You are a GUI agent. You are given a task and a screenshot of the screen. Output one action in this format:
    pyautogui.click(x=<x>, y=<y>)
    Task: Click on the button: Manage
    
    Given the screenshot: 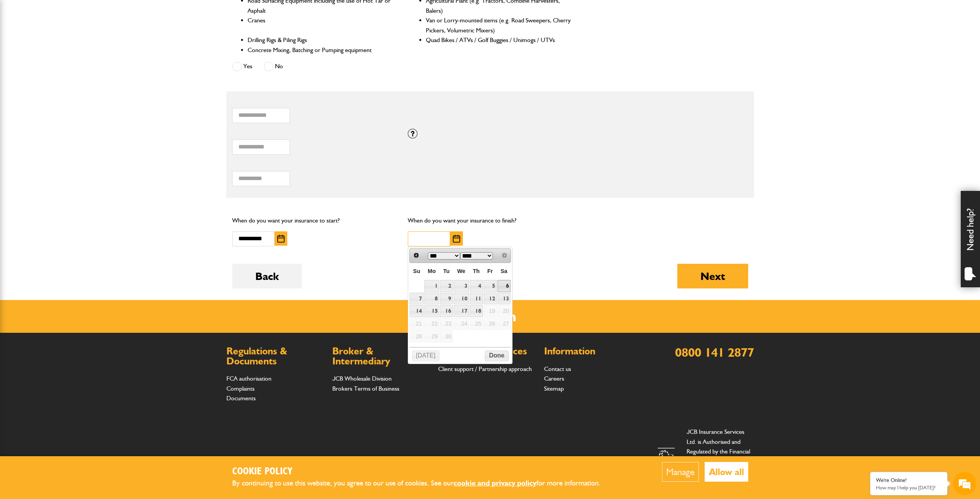 What is the action you would take?
    pyautogui.click(x=680, y=471)
    